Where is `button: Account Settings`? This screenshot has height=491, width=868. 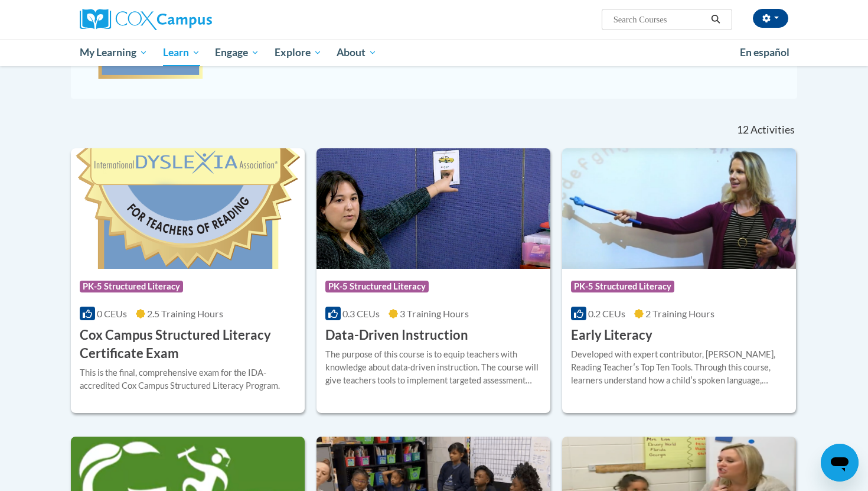 button: Account Settings is located at coordinates (771, 18).